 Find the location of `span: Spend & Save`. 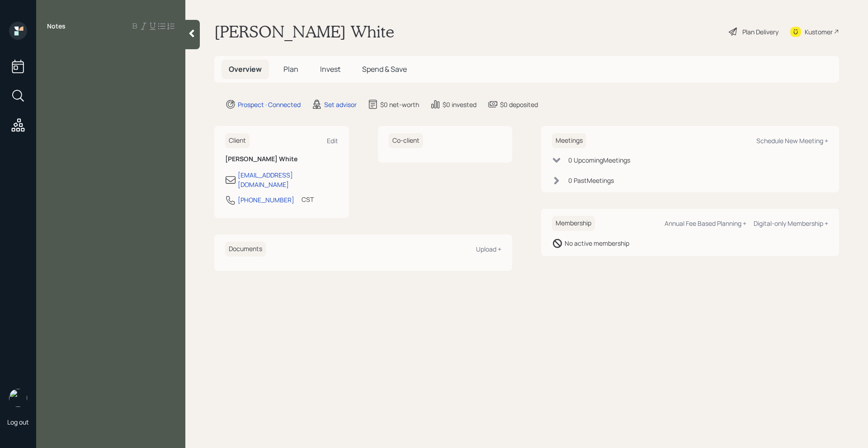

span: Spend & Save is located at coordinates (384, 69).